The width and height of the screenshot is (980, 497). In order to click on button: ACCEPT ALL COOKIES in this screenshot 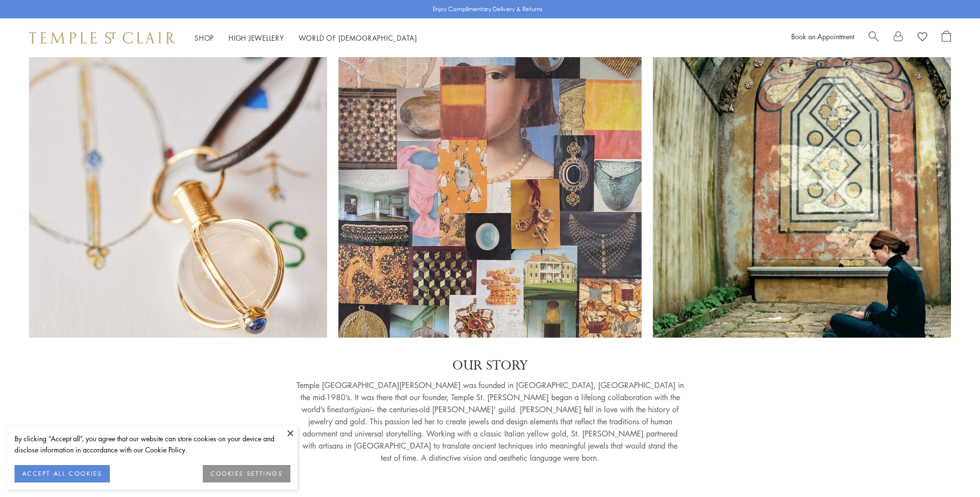, I will do `click(62, 474)`.